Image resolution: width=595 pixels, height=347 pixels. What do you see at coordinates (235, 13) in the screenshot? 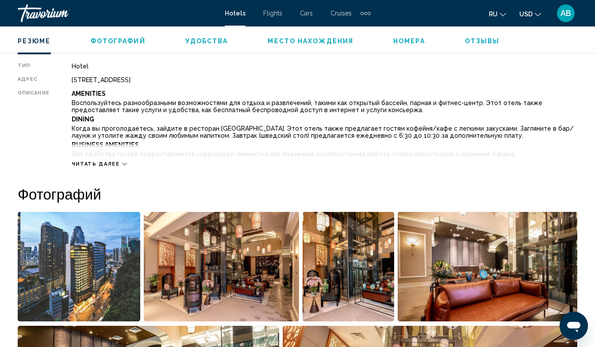
I see `span: Hotels` at bounding box center [235, 13].